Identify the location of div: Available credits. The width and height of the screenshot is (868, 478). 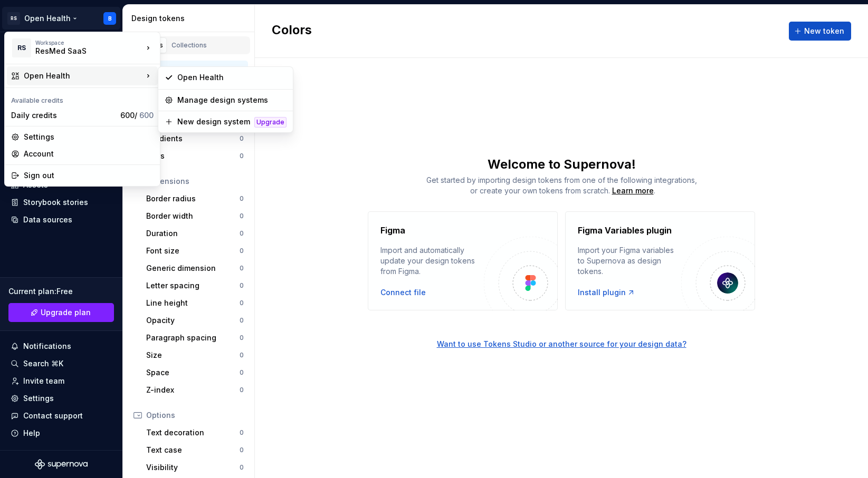
(82, 98).